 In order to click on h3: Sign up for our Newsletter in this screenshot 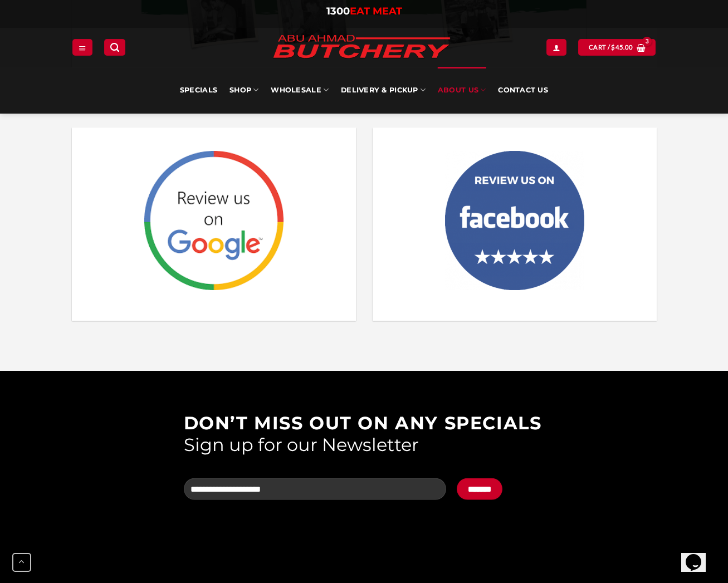, I will do `click(364, 444)`.